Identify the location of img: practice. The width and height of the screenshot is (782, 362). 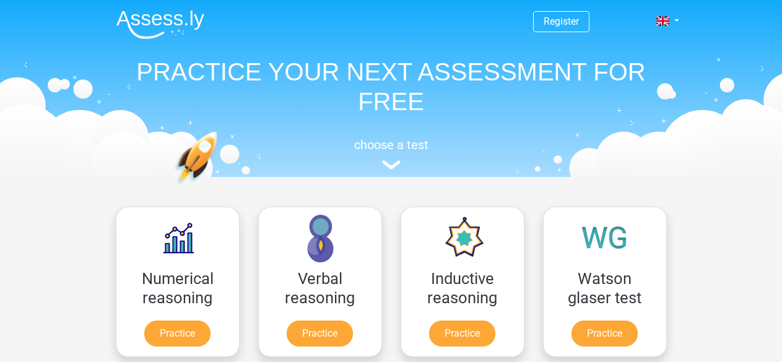
(220, 187).